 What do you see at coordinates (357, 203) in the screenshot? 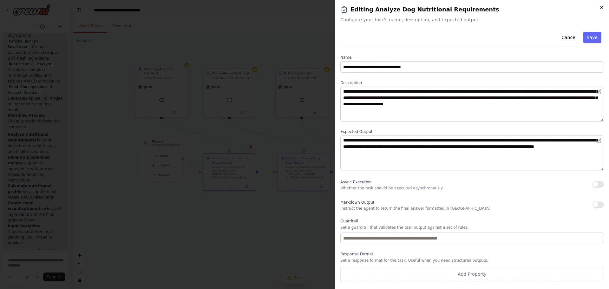
I see `span: Markdown Output` at bounding box center [357, 203].